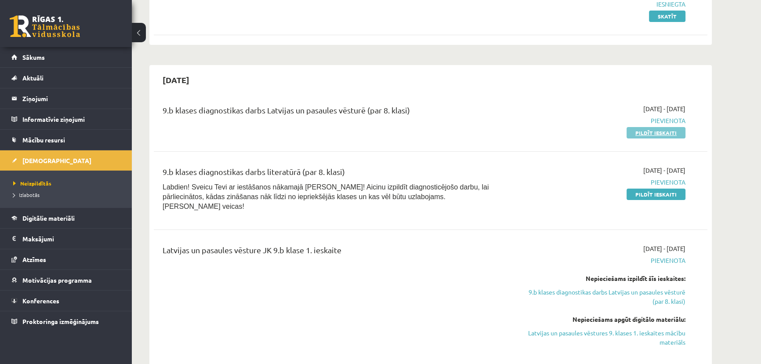 The width and height of the screenshot is (761, 364). I want to click on a: 9.b klases diagnostikas darbs Latvijas un pasaules vēsturē (par 8. klasi), so click(602, 297).